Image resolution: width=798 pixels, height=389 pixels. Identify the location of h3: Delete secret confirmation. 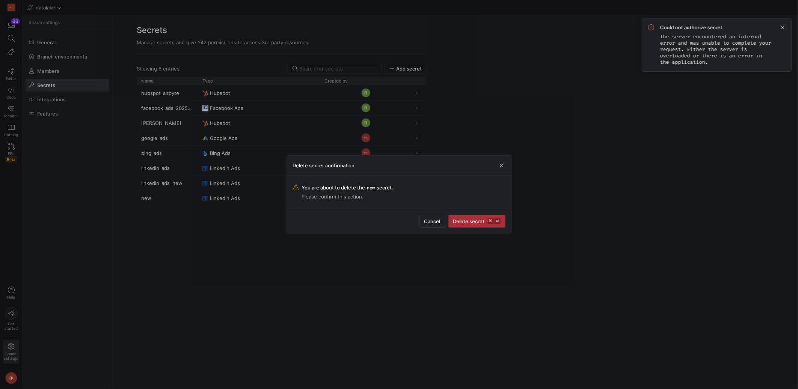
(324, 166).